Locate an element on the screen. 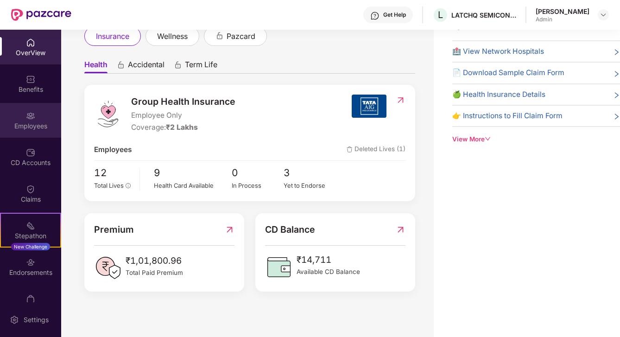 This screenshot has width=620, height=337. span: 12 is located at coordinates (113, 173).